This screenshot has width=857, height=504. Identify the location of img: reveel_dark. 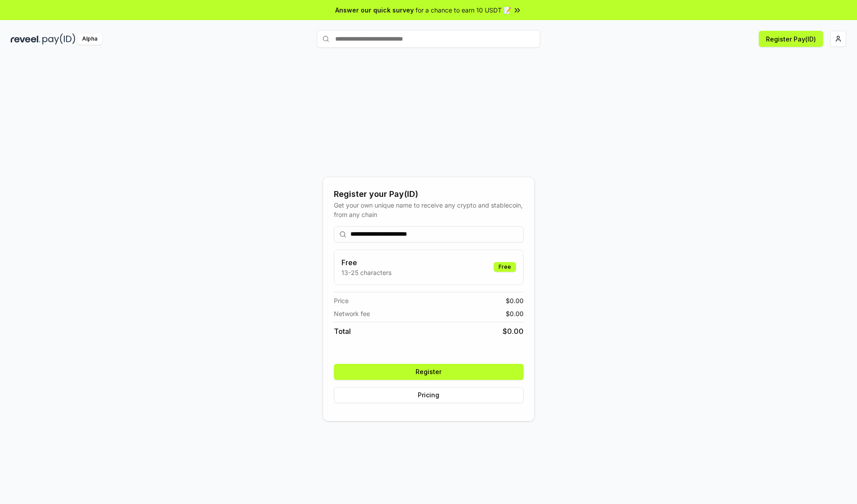
(25, 39).